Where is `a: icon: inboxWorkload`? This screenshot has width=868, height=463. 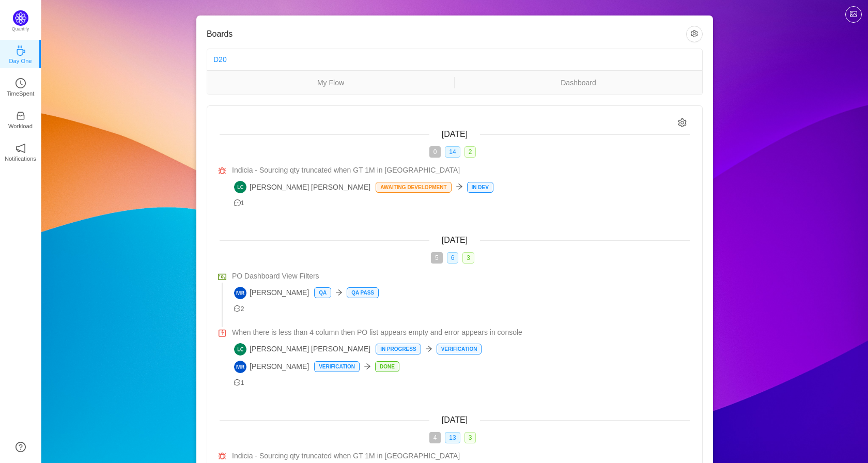 a: icon: inboxWorkload is located at coordinates (21, 119).